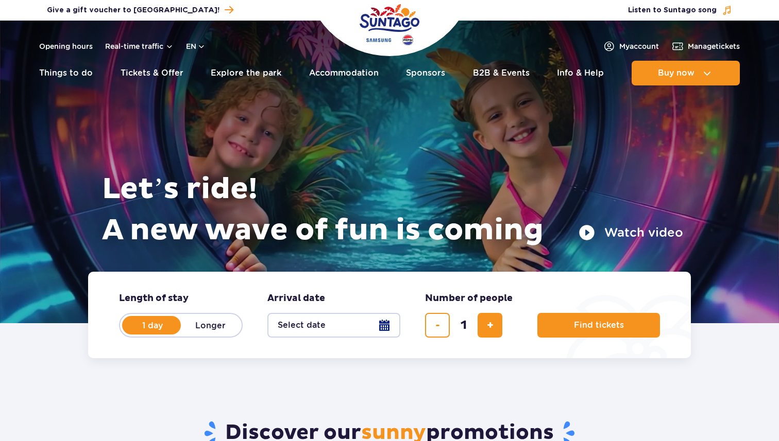  I want to click on label: Longer, so click(210, 326).